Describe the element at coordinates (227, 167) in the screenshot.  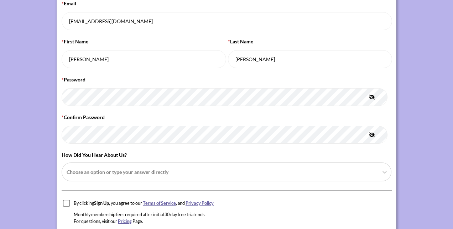
I see `label: How did you hear about us?` at that location.